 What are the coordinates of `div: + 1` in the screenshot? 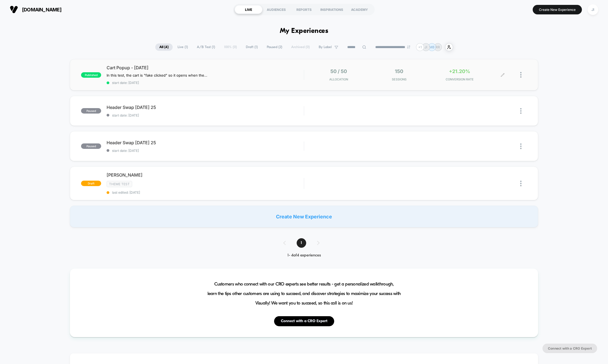 It's located at (420, 47).